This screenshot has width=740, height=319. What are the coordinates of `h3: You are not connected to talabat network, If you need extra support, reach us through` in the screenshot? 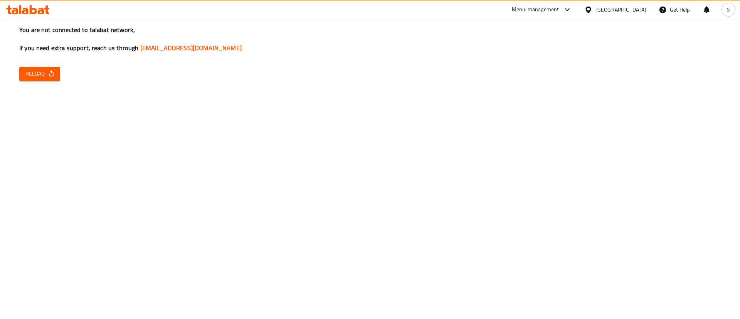 It's located at (370, 39).